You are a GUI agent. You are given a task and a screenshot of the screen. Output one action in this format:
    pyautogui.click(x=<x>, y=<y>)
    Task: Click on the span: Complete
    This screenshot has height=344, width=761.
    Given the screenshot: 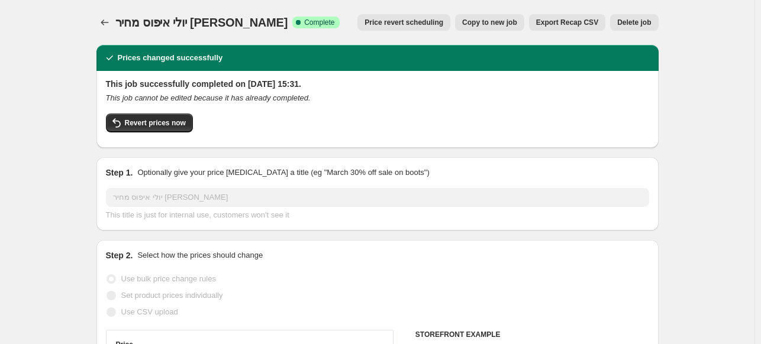 What is the action you would take?
    pyautogui.click(x=319, y=22)
    